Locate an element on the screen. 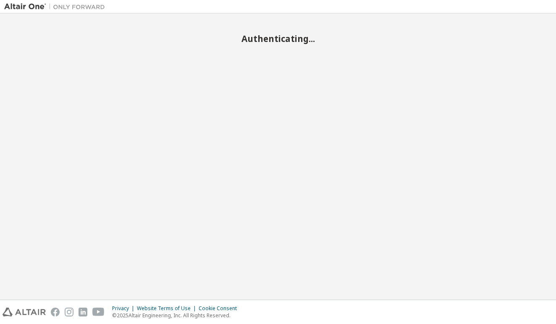  div: Cookie Consent is located at coordinates (220, 309).